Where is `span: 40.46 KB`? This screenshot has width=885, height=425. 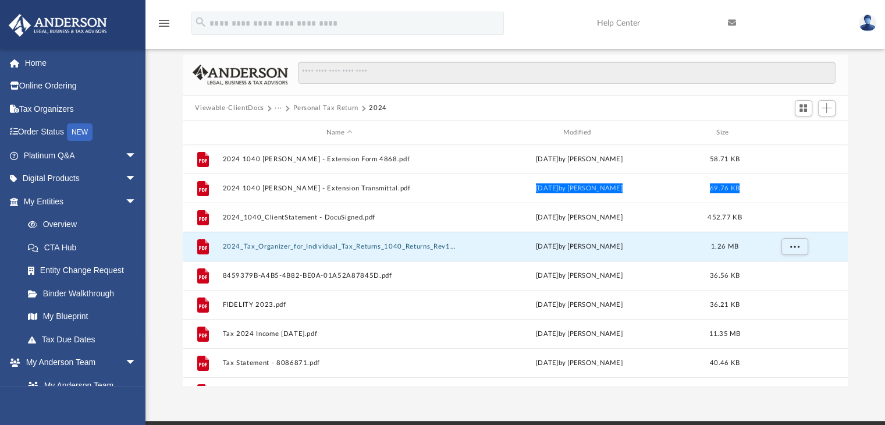
span: 40.46 KB is located at coordinates (724, 362).